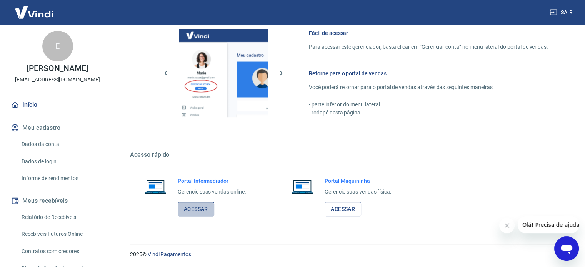 The image size is (585, 267). Describe the element at coordinates (35, 8) in the screenshot. I see `span: Olá! Precisa de ajuda?` at that location.